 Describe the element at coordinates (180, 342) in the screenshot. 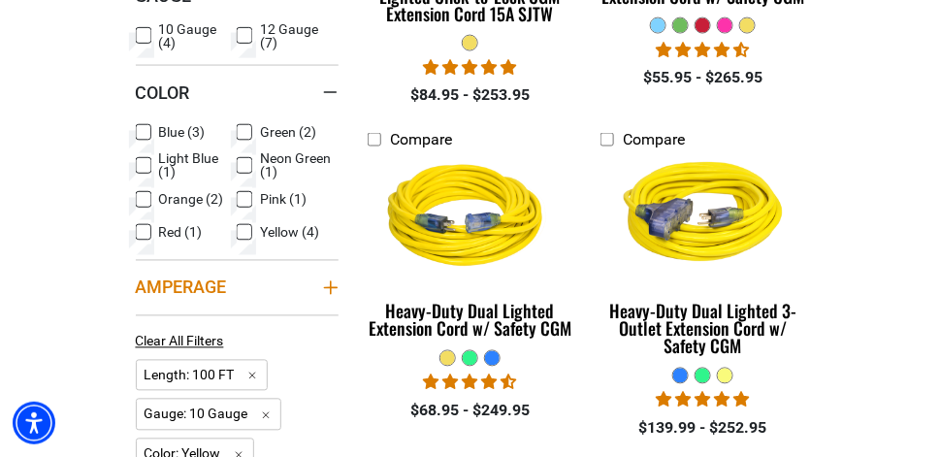

I see `span: Clear All Filters` at that location.